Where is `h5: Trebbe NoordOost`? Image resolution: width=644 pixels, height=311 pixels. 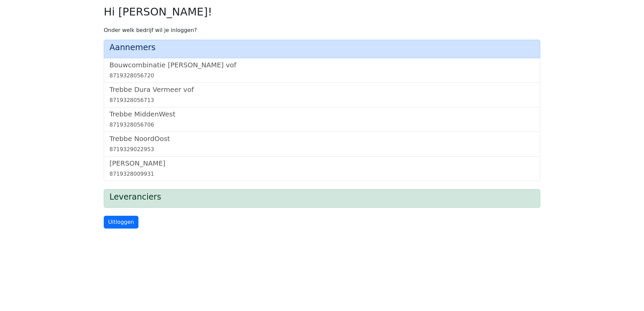 h5: Trebbe NoordOost is located at coordinates (322, 139).